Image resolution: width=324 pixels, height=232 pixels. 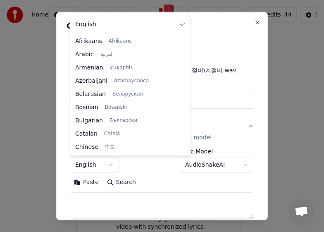 What do you see at coordinates (110, 147) in the screenshot?
I see `span: 中文` at bounding box center [110, 147].